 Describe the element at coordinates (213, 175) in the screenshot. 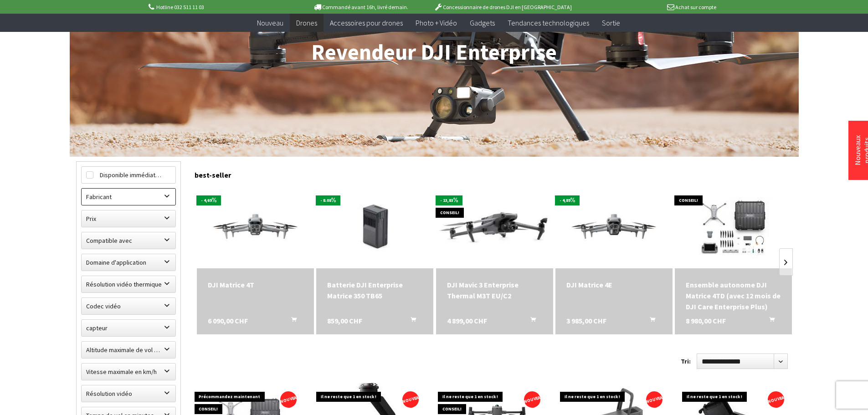

I see `font: best-seller` at that location.